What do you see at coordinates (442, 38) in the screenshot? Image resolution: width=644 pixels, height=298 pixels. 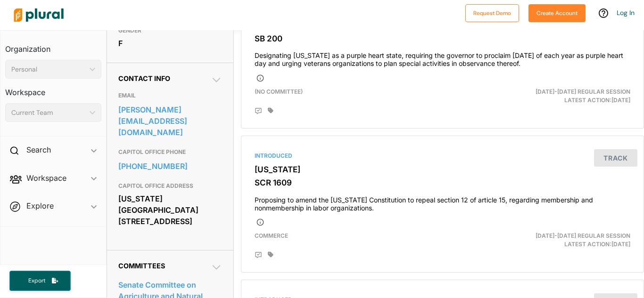 I see `h3: SB 200` at bounding box center [442, 38].